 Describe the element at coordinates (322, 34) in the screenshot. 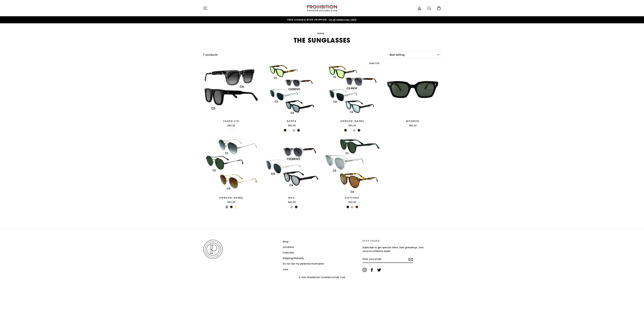

I see `nav: breadcrumbs` at that location.